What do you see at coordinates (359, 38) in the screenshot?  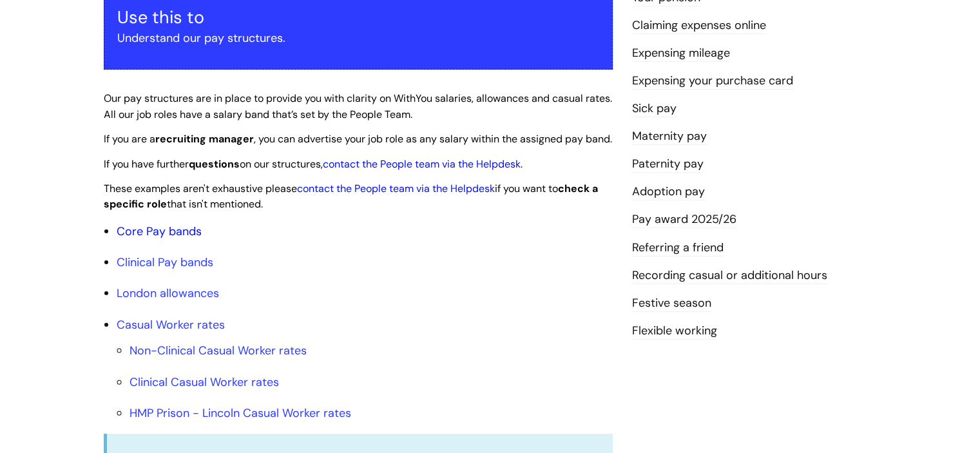 I see `p: Understand our pay structures.` at bounding box center [359, 38].